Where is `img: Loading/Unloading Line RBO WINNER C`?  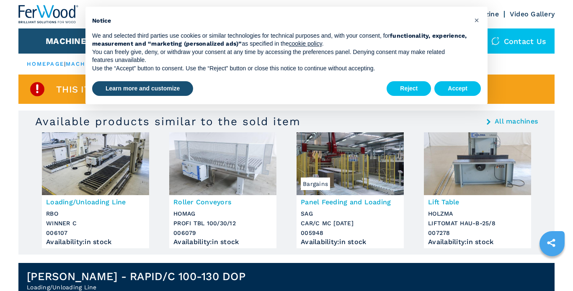
img: Loading/Unloading Line RBO WINNER C is located at coordinates (95, 164).